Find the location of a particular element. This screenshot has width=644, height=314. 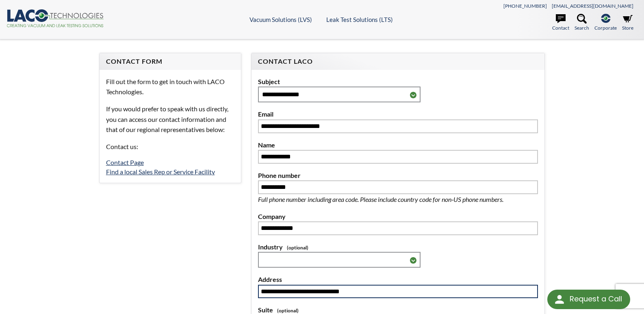

p: Fill out the form to get in touch with LACO Technologies. is located at coordinates (170, 86).